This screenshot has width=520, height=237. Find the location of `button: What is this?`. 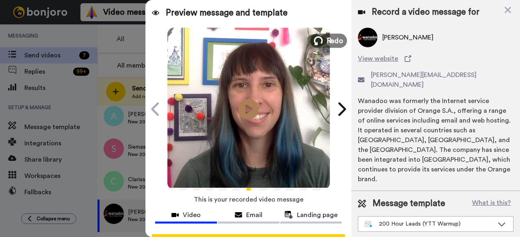

button: What is this? is located at coordinates (492, 203).